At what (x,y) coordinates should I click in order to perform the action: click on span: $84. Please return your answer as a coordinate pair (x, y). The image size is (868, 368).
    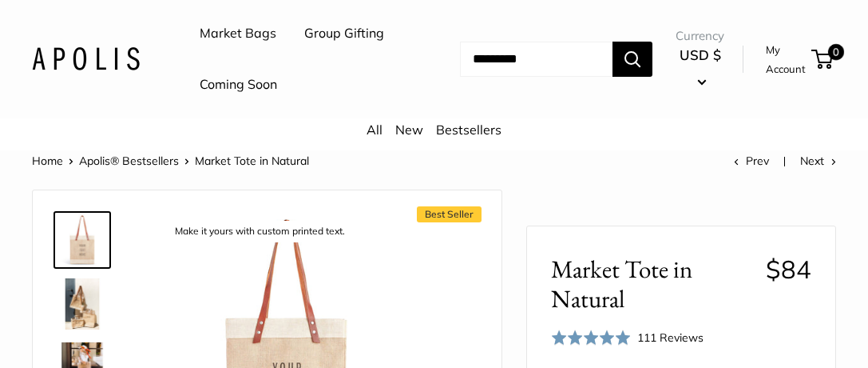
    Looking at the image, I should click on (789, 269).